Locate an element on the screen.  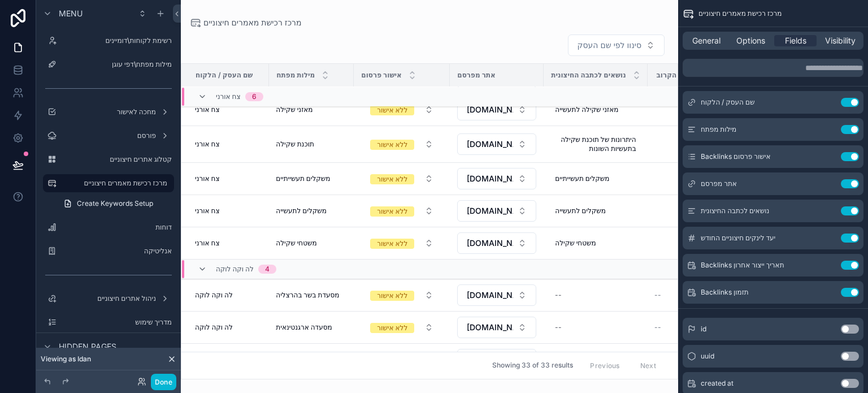
span: אישור פרסום is located at coordinates (381, 75).